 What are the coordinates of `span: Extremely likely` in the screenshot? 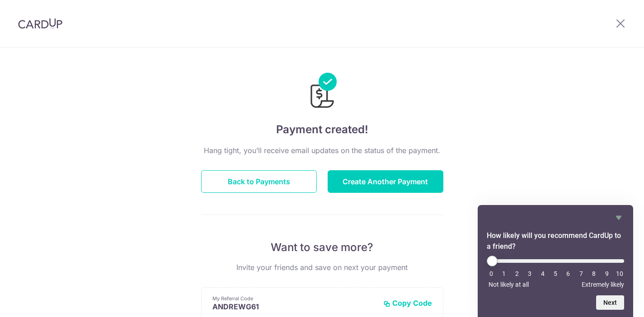 It's located at (603, 284).